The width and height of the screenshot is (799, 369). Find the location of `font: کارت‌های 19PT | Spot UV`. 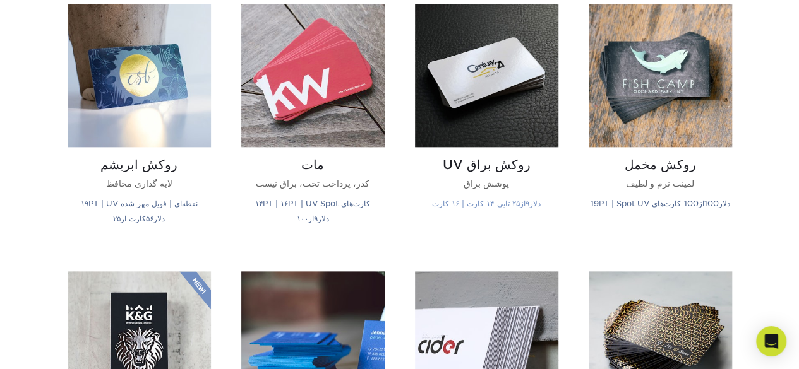

font: کارت‌های 19PT | Spot UV is located at coordinates (635, 203).